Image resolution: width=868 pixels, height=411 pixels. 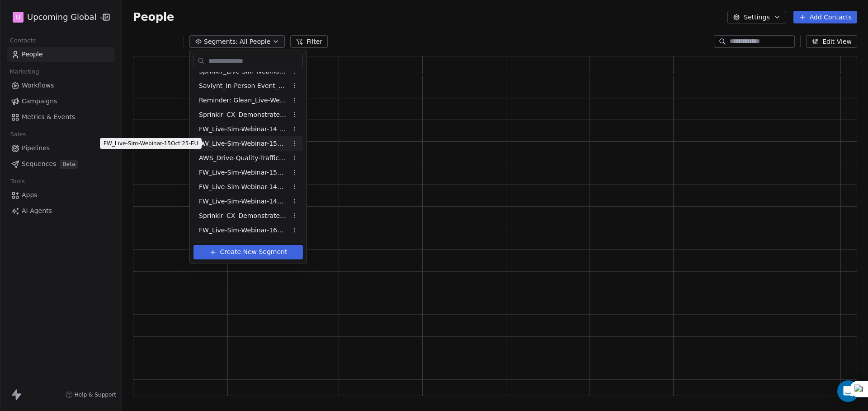 What do you see at coordinates (243, 201) in the screenshot?
I see `span: FW_Live-Sim-Webinar-14Oct'25-EU` at bounding box center [243, 201].